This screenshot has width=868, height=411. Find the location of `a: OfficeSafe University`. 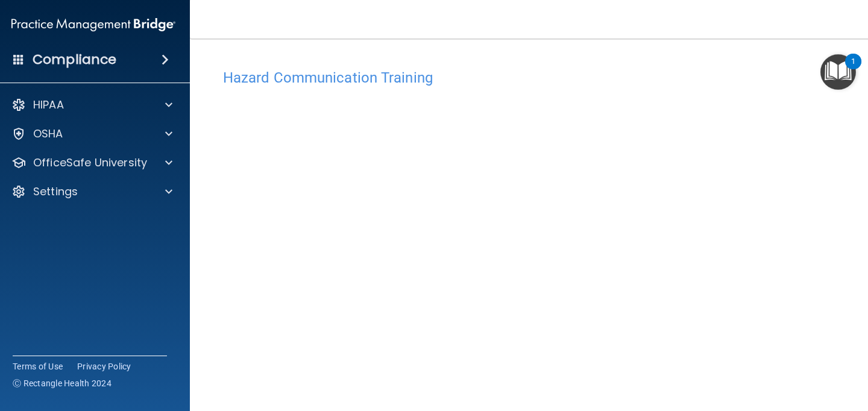

a: OfficeSafe University is located at coordinates (91, 162).